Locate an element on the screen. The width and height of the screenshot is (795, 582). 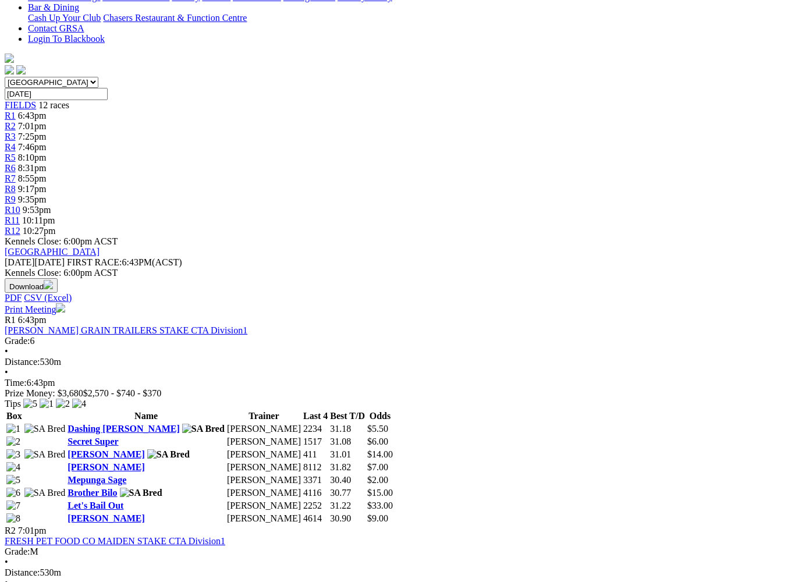
a: R11 is located at coordinates (12, 220).